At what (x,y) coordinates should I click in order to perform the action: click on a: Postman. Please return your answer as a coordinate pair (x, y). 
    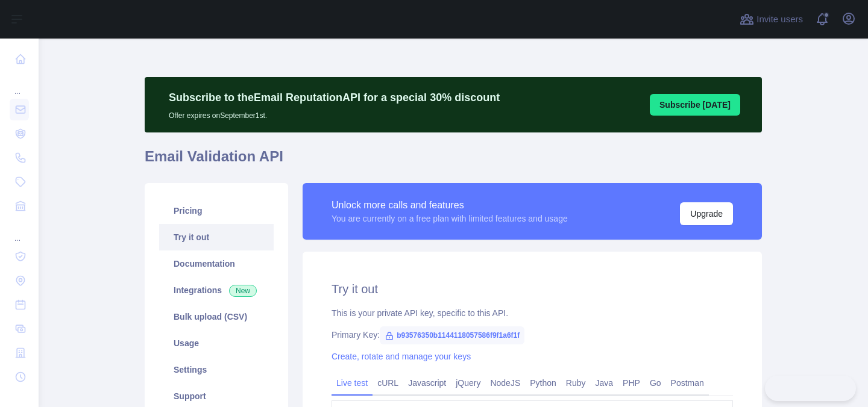
    Looking at the image, I should click on (687, 383).